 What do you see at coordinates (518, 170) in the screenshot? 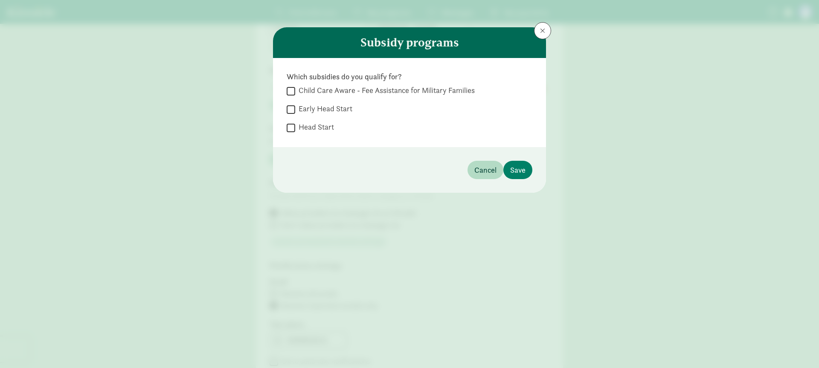
I see `span: Save` at bounding box center [518, 170].